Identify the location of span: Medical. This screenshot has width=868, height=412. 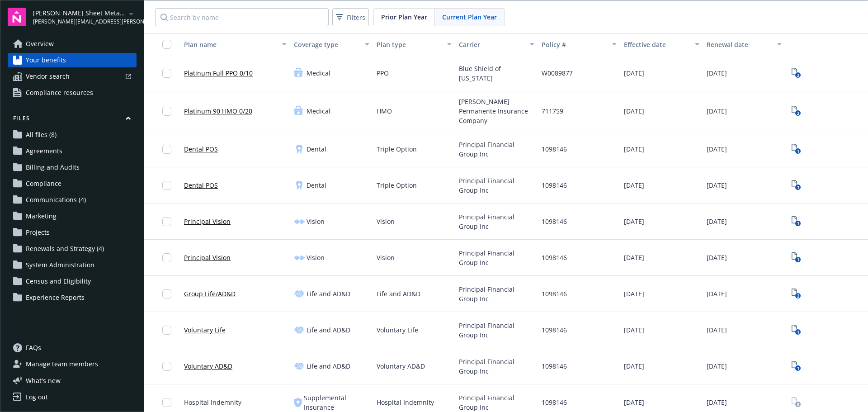
(318, 73).